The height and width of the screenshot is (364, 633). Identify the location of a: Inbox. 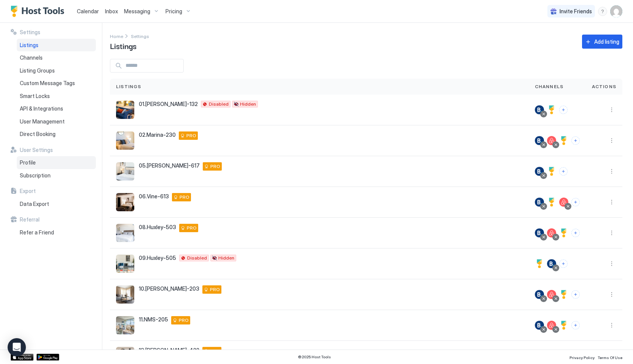
(111, 11).